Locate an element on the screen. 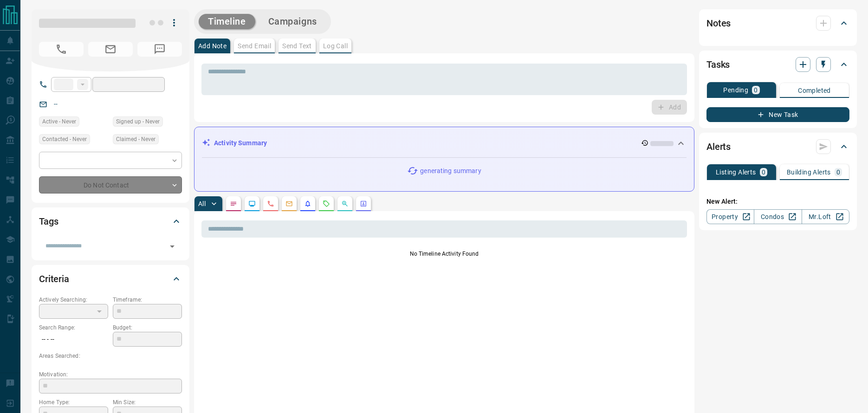  span: Contacted - Never is located at coordinates (65, 140).